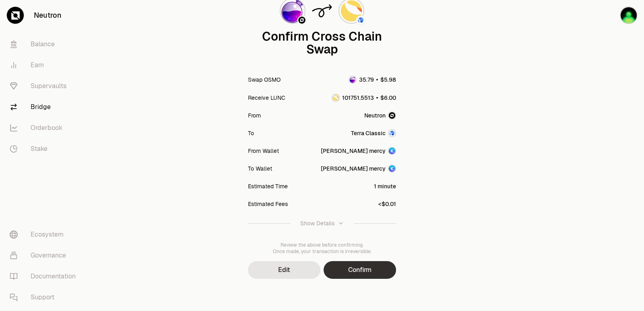 The height and width of the screenshot is (311, 644). What do you see at coordinates (45, 255) in the screenshot?
I see `a: Governance` at bounding box center [45, 255].